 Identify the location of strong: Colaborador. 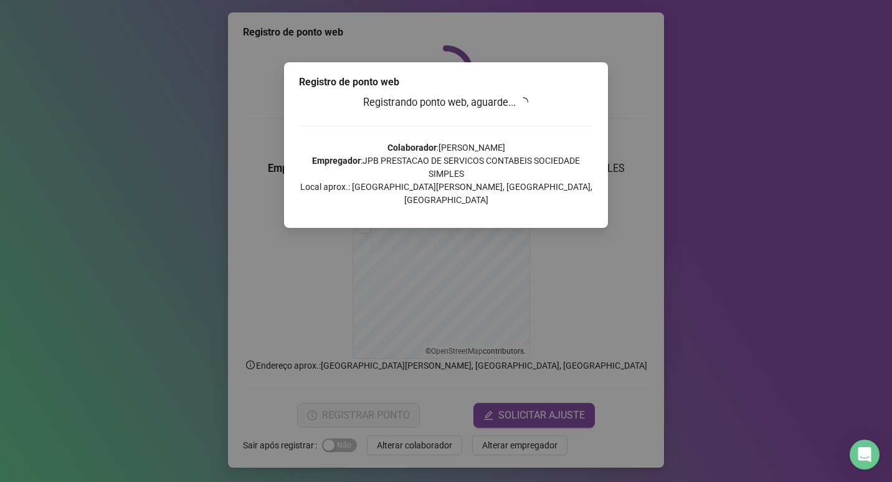
(412, 148).